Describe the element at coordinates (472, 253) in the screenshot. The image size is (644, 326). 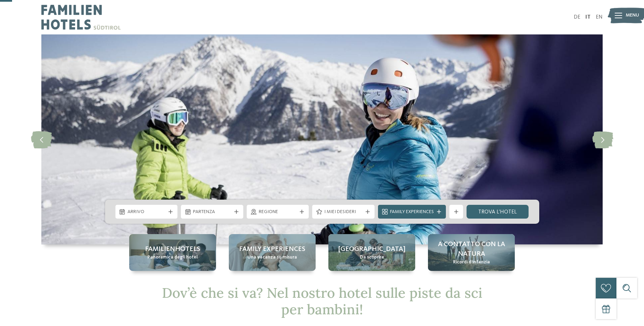
I see `a: Hotel sulle piste da sci per bambini: divertimento senza confini A contatto con la natura Ricordi...` at that location.